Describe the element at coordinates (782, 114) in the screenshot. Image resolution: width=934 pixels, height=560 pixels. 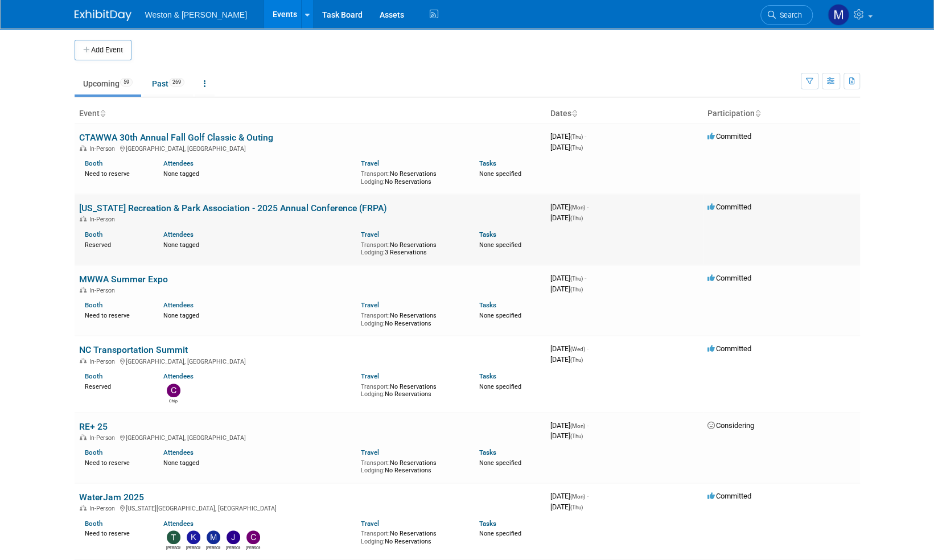
I see `th: Participation` at that location.